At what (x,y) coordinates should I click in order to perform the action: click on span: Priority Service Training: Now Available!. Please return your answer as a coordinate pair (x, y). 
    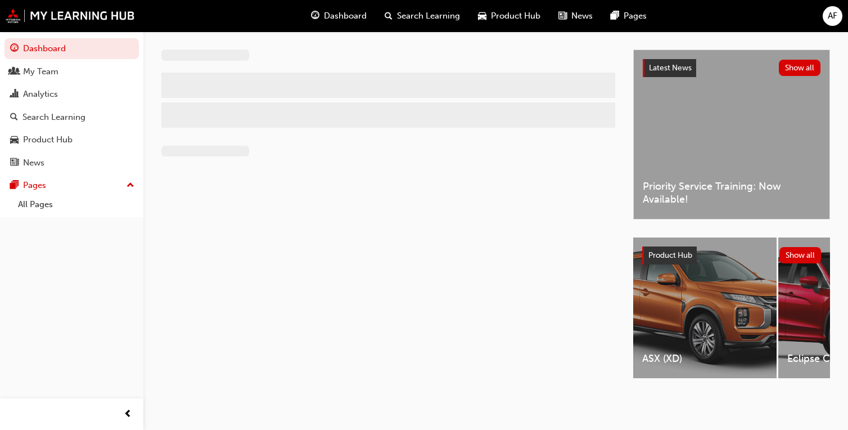
    Looking at the image, I should click on (731, 192).